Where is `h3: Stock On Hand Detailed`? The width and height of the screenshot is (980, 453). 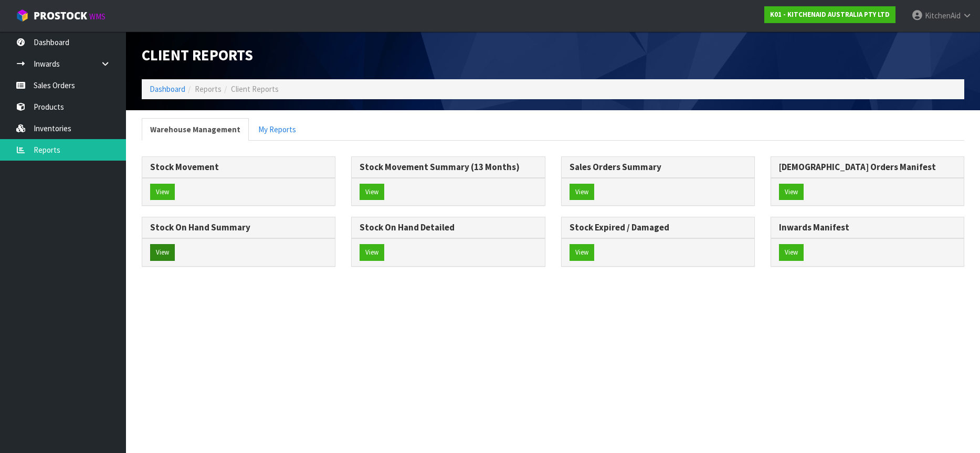 h3: Stock On Hand Detailed is located at coordinates (447, 228).